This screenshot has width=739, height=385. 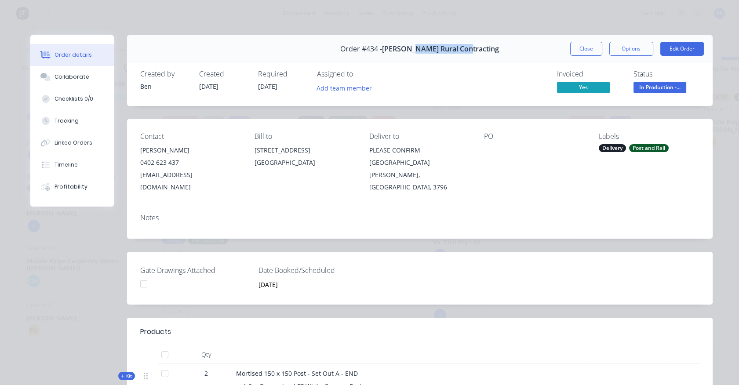 I want to click on div: Products, so click(x=156, y=332).